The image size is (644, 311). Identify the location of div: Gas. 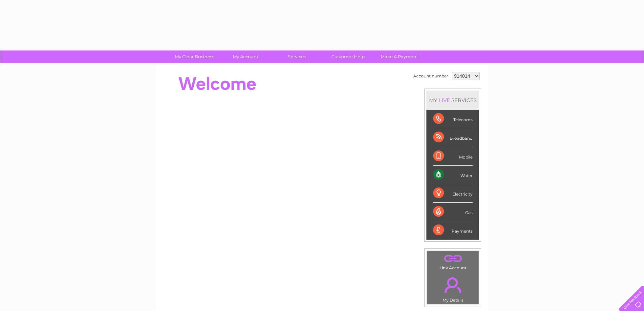
(453, 212).